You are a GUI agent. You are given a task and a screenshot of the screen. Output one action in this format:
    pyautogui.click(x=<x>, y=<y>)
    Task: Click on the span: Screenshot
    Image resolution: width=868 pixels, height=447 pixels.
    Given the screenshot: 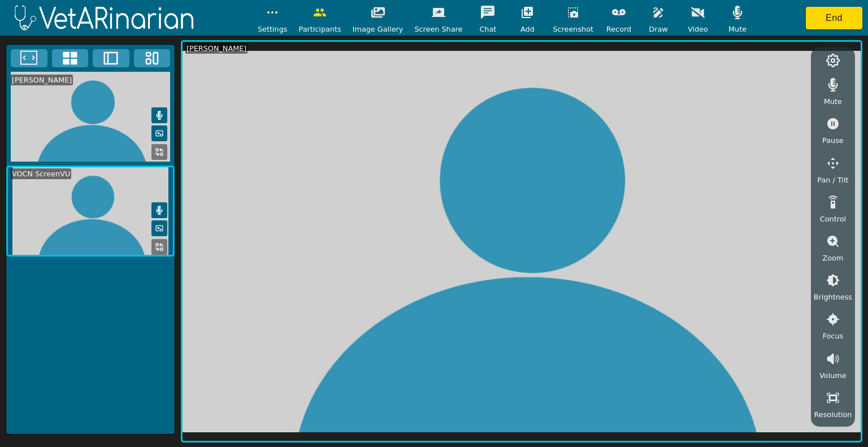 What is the action you would take?
    pyautogui.click(x=573, y=29)
    